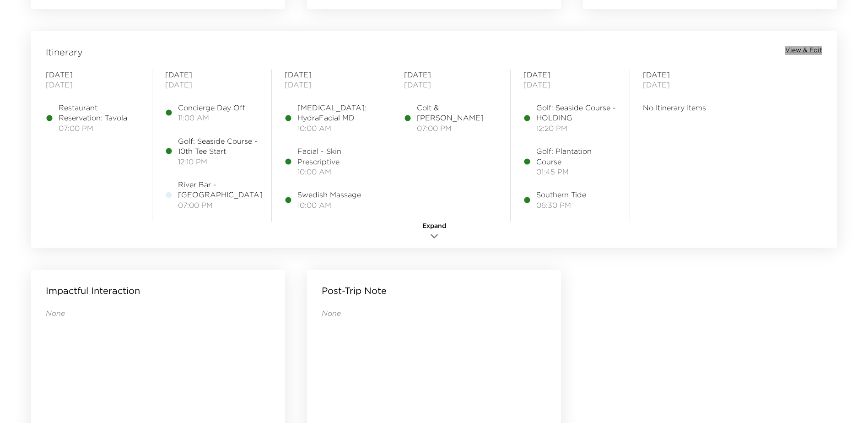 The height and width of the screenshot is (423, 868). What do you see at coordinates (211, 118) in the screenshot?
I see `span: 11:00 AM` at bounding box center [211, 118].